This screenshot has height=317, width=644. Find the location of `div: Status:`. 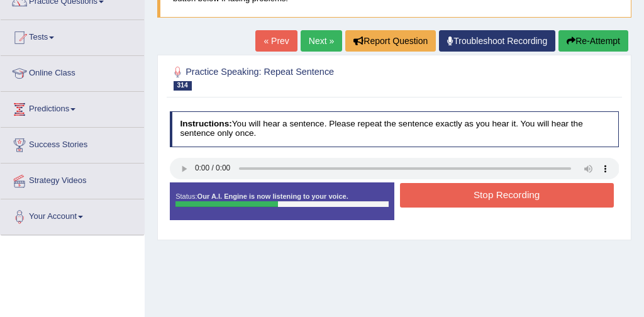

div: Status: is located at coordinates (282, 201).